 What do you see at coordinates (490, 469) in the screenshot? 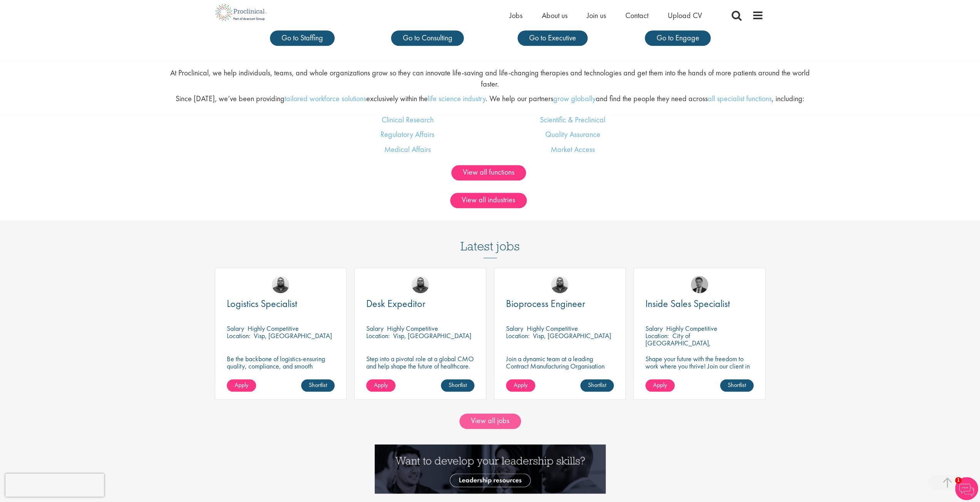
I see `img: Want to develop your leadership skills? See our Leadership Resources` at bounding box center [490, 469].